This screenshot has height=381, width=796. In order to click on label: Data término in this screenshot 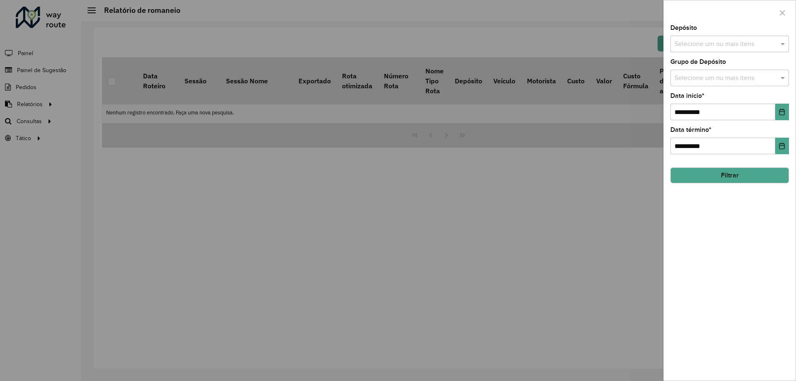, I will do `click(691, 130)`.